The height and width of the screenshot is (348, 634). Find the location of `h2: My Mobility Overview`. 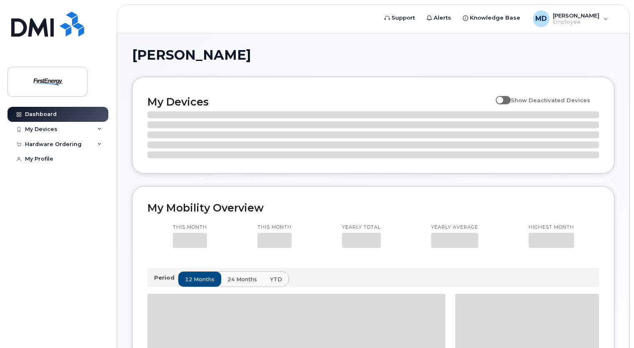

h2: My Mobility Overview is located at coordinates (373, 208).